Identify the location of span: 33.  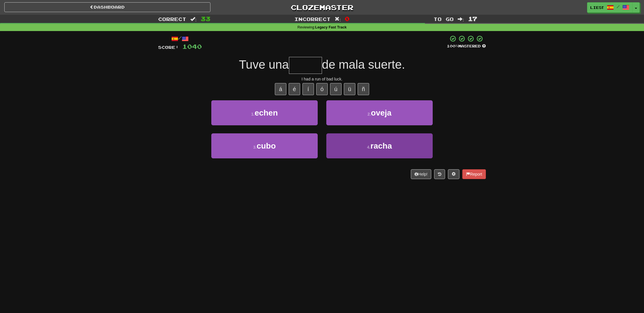
(206, 19).